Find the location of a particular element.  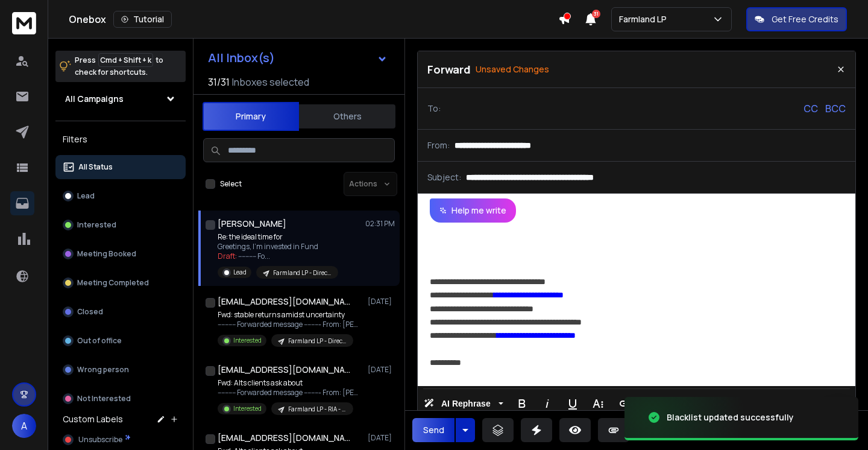

p: All Status is located at coordinates (95, 167).